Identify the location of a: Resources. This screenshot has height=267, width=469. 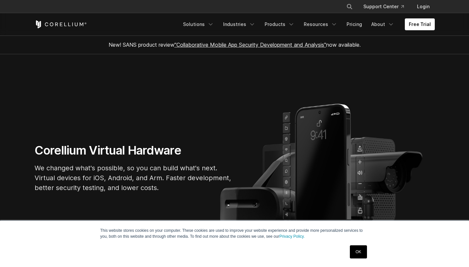
(321, 24).